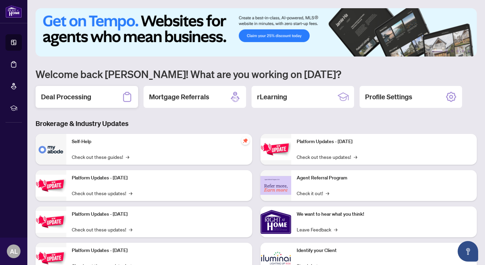  What do you see at coordinates (66, 97) in the screenshot?
I see `h2: Deal Processing` at bounding box center [66, 97].